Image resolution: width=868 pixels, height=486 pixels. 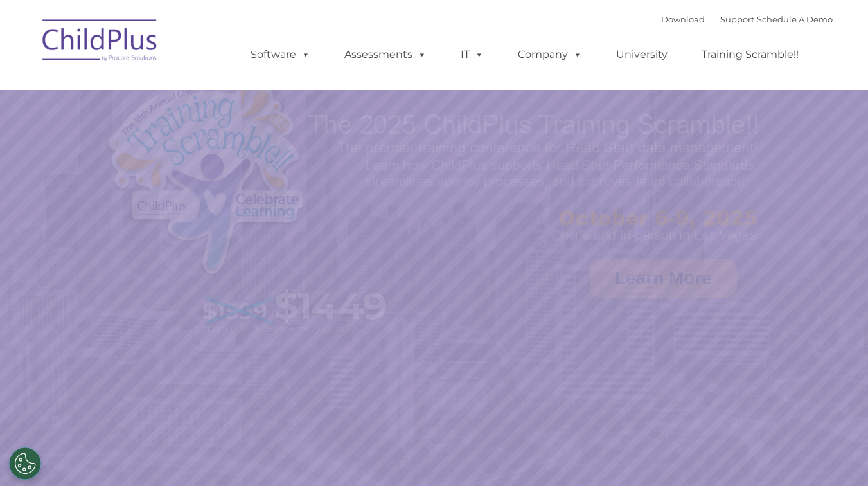 What do you see at coordinates (737, 19) in the screenshot?
I see `a: Support` at bounding box center [737, 19].